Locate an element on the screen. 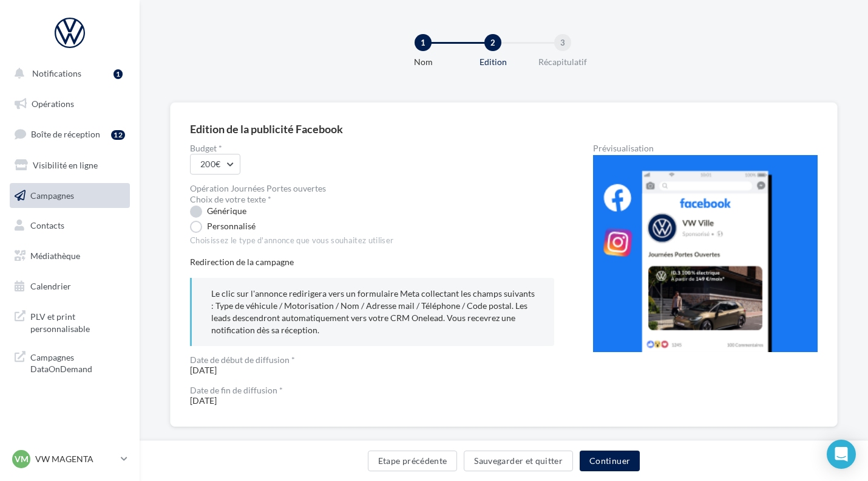 The width and height of the screenshot is (868, 481). label: Budget * is located at coordinates (372, 148).